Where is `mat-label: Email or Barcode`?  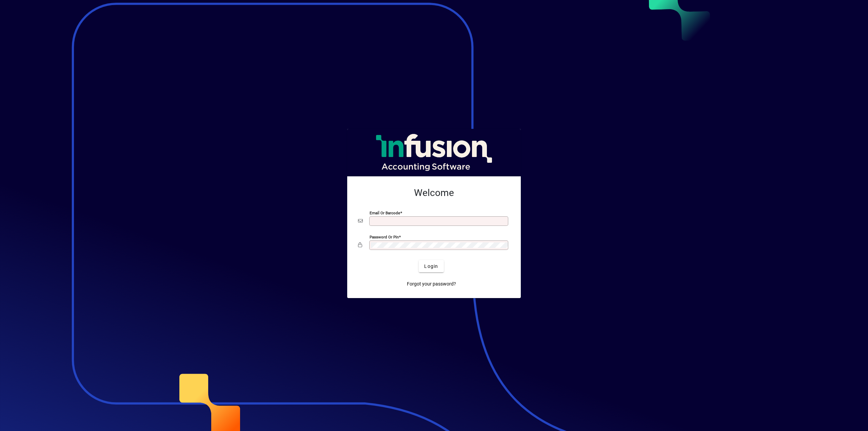
mat-label: Email or Barcode is located at coordinates (385, 213).